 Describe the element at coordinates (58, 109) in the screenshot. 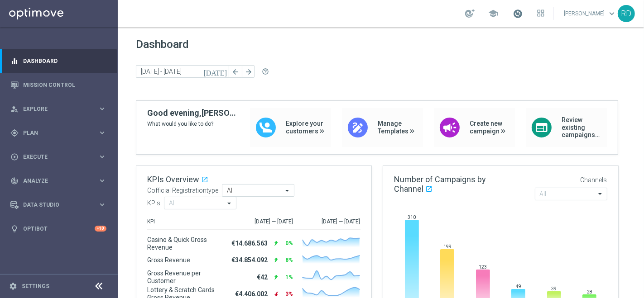

I see `div: person_search Explore keyboard_arrow_right` at that location.